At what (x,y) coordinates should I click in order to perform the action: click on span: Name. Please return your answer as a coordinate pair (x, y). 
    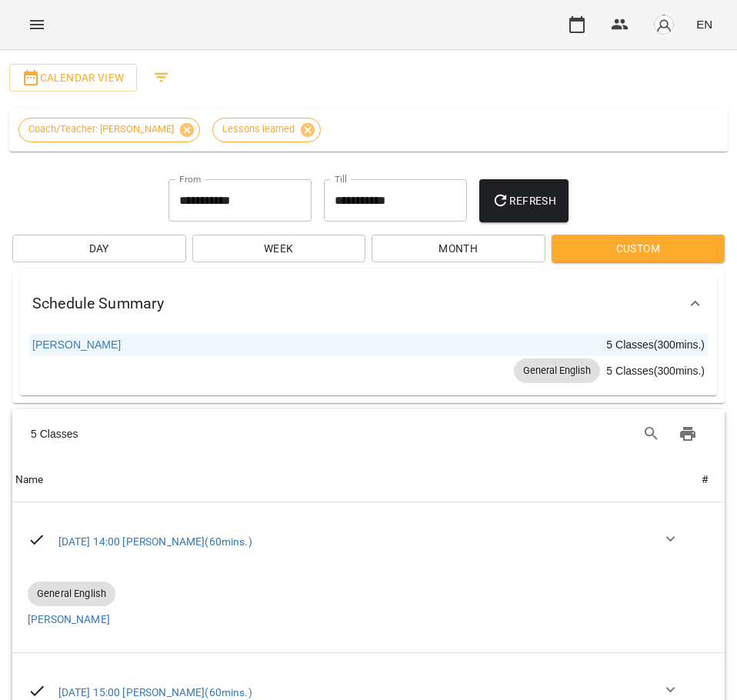
    Looking at the image, I should click on (355, 480).